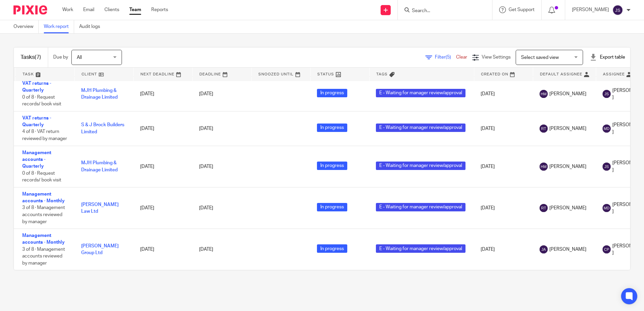  Describe the element at coordinates (38, 57) in the screenshot. I see `span: (7)` at that location.